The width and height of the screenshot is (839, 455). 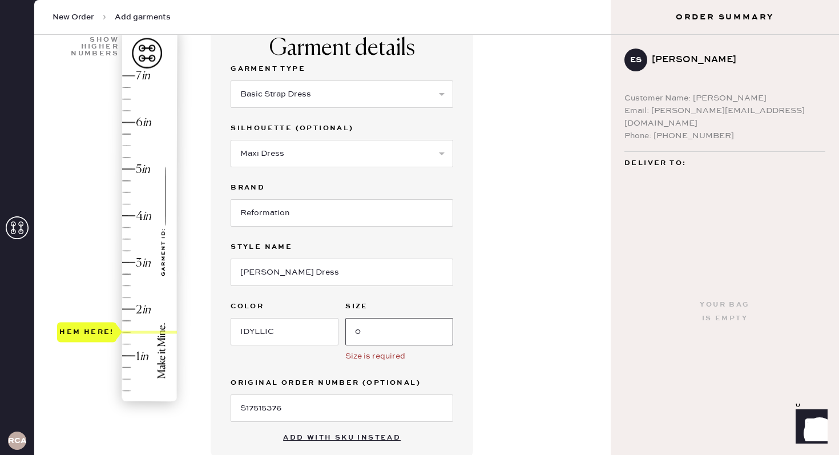 I want to click on button: Add with SKU instead, so click(x=342, y=438).